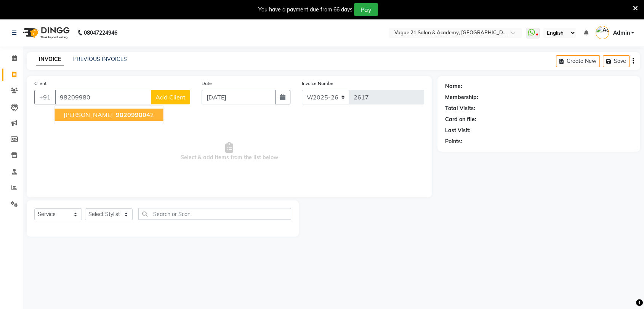 This screenshot has height=309, width=644. Describe the element at coordinates (131, 114) in the screenshot. I see `span: 98209980` at that location.